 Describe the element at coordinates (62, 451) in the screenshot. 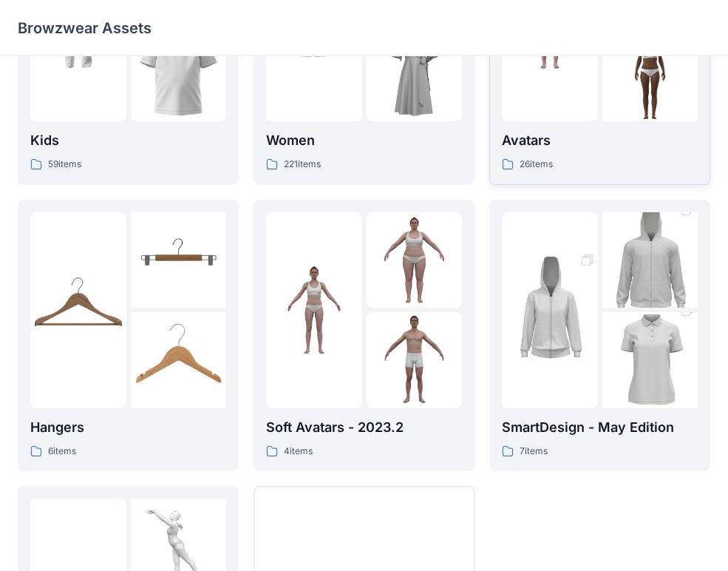

I see `p: 6 items` at that location.